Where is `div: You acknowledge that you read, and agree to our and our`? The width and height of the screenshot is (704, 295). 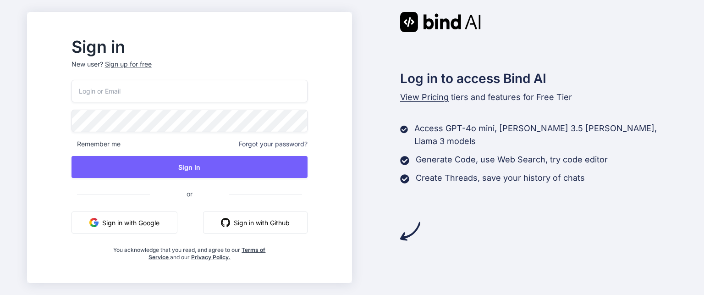
div: You acknowledge that you read, and agree to our and our is located at coordinates (190, 251).